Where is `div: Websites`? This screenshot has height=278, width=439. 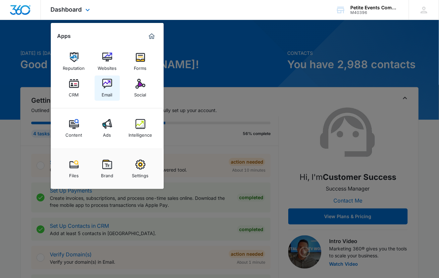 div: Websites is located at coordinates (107, 66).